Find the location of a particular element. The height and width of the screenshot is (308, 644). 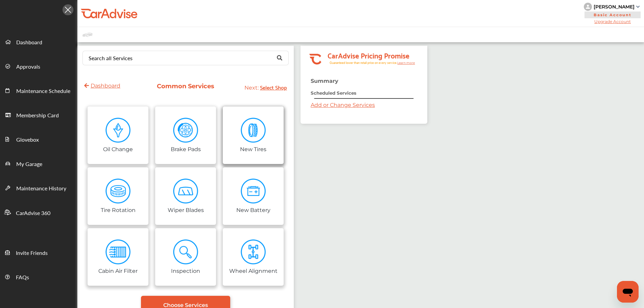

tspan: CarAdvise Pricing Promise is located at coordinates (368, 55).